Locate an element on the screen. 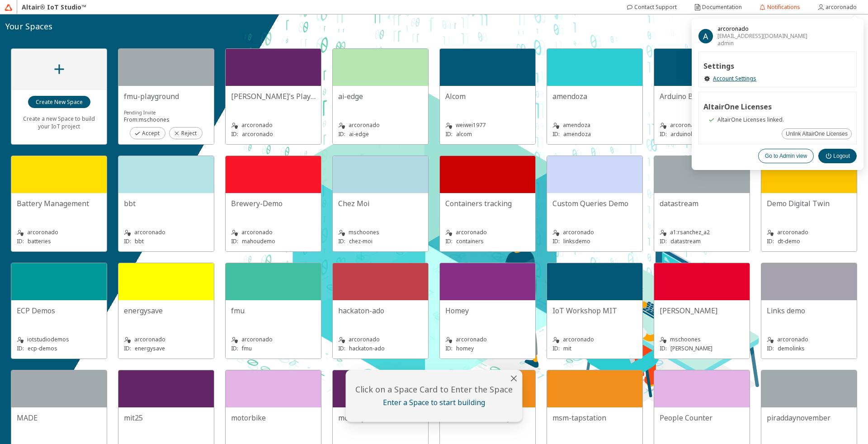 This screenshot has height=444, width=868. span: arcoronado is located at coordinates (762, 29).